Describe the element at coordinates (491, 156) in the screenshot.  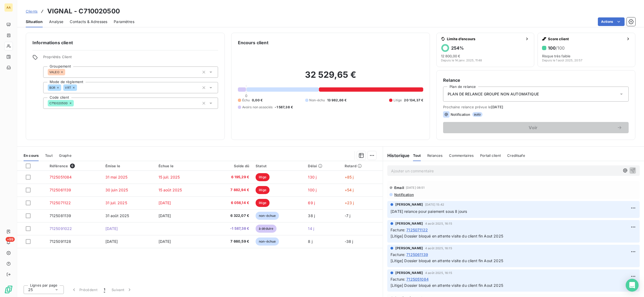
I see `span: Portail client` at that location.